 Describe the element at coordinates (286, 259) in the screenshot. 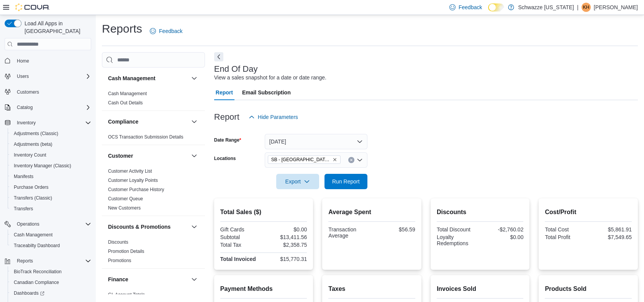

I see `div: $15,770.31` at that location.